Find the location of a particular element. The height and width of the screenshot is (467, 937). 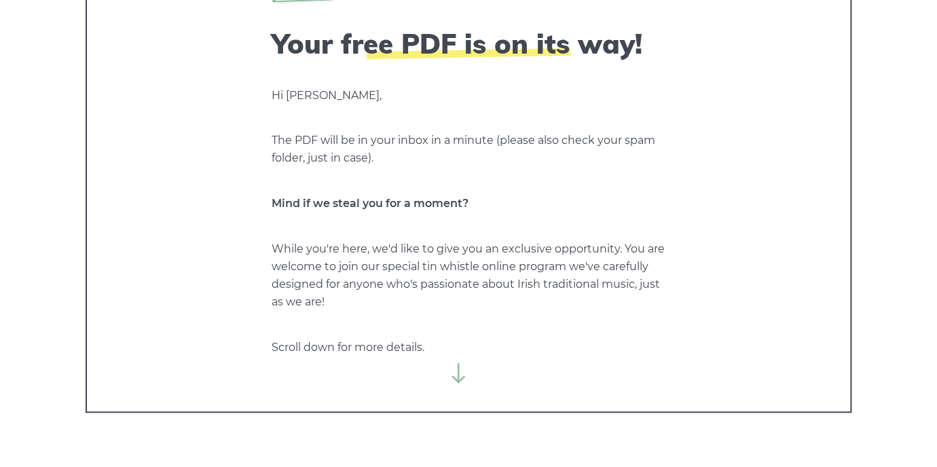

p: Scroll down for more details. is located at coordinates (468, 348).